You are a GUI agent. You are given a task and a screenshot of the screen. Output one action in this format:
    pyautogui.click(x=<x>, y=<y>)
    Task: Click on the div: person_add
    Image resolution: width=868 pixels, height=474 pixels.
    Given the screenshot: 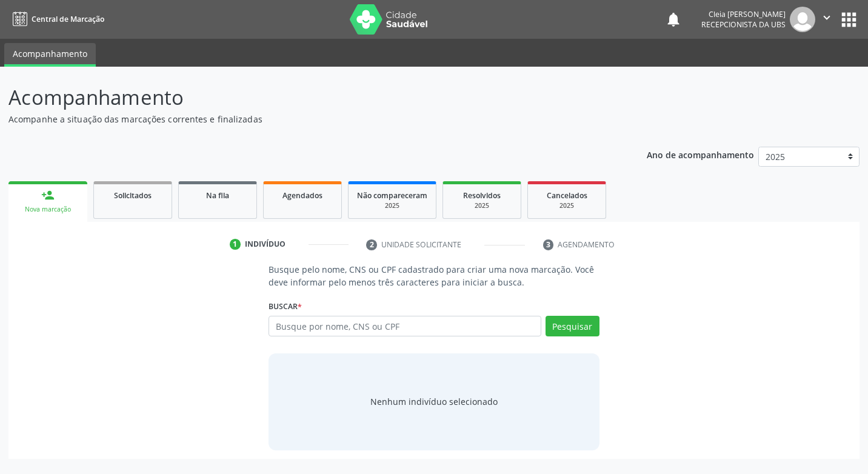 What is the action you would take?
    pyautogui.click(x=48, y=195)
    